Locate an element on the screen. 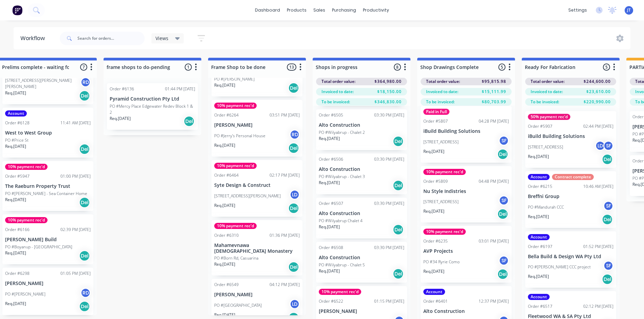 The height and width of the screenshot is (319, 644). p: PO #Wilyabrup Chalet 4 is located at coordinates (340, 221).